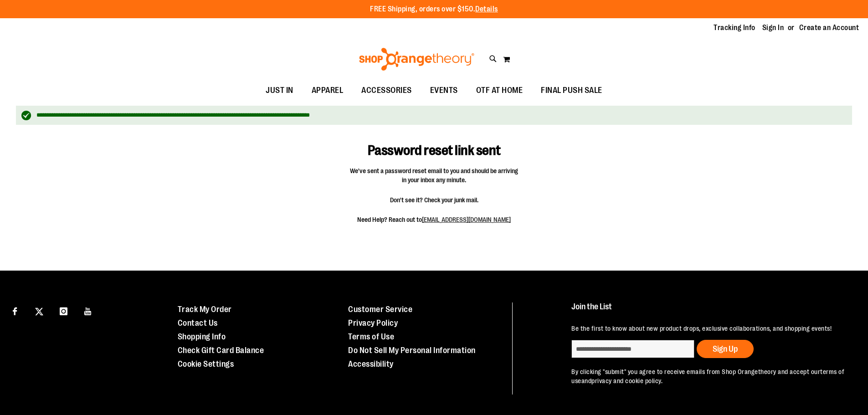 The width and height of the screenshot is (868, 415). What do you see at coordinates (198, 323) in the screenshot?
I see `a: Contact Us` at bounding box center [198, 323].